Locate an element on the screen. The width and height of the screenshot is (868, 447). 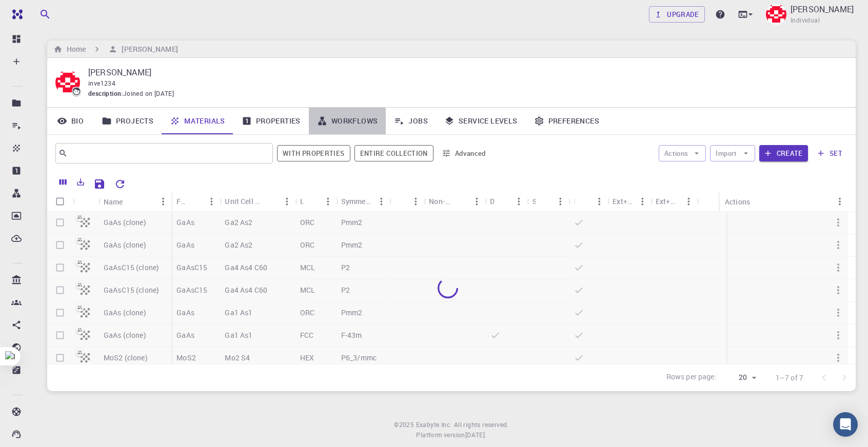
span: Platform version is located at coordinates (440, 435).